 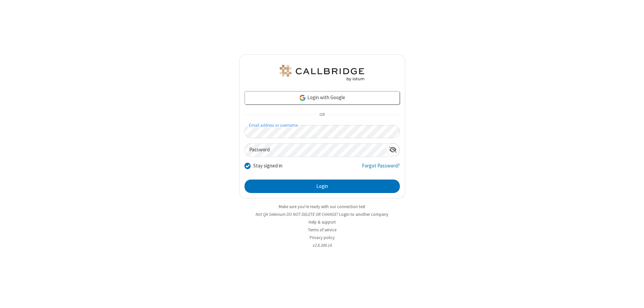 What do you see at coordinates (322, 186) in the screenshot?
I see `button: Login` at bounding box center [322, 186].